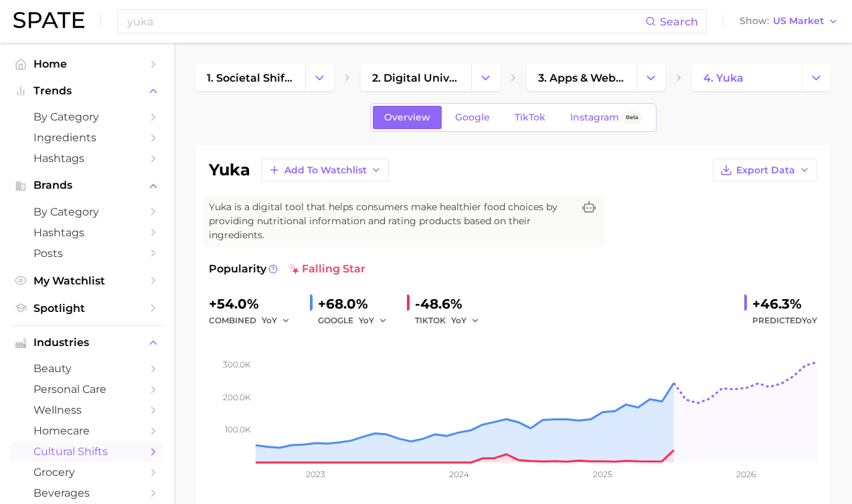 The height and width of the screenshot is (504, 852). I want to click on span: Show, so click(755, 21).